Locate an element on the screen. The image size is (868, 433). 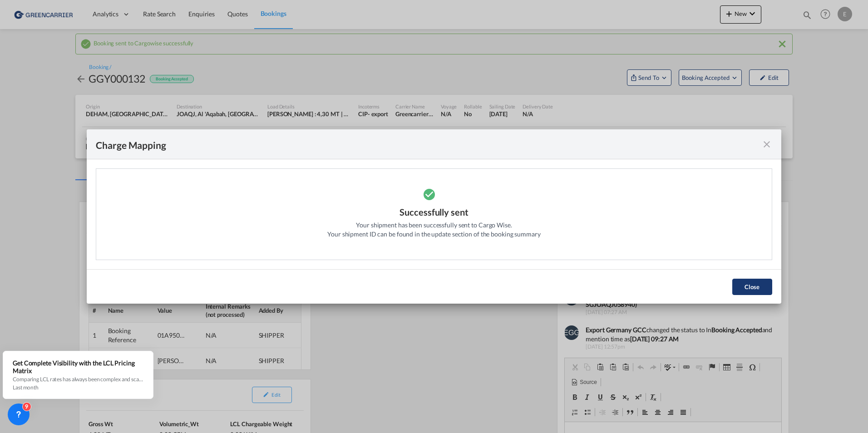
md-dialog: Please note ... is located at coordinates (434, 216).